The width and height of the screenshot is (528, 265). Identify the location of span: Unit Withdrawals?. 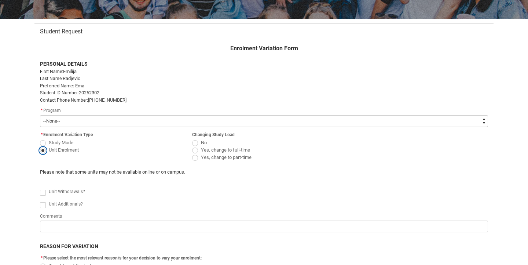
(67, 191).